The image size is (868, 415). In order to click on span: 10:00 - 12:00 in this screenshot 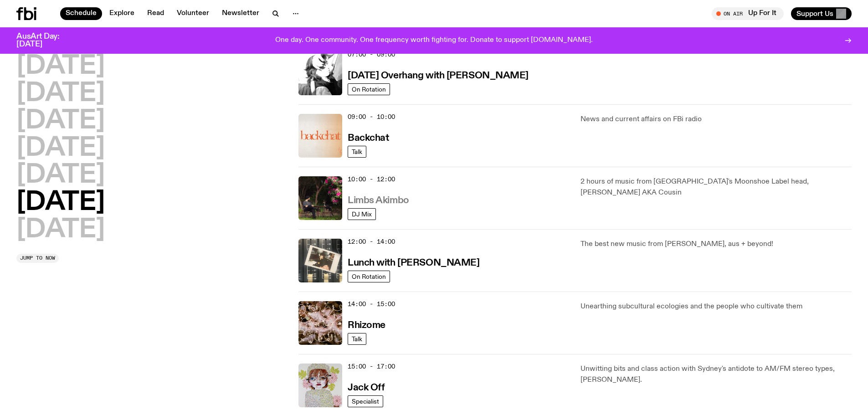, I will do `click(372, 179)`.